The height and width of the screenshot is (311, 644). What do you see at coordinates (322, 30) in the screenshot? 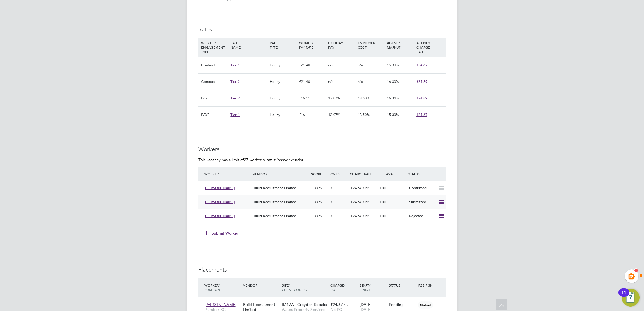
I see `h3: Rates` at bounding box center [322, 30].